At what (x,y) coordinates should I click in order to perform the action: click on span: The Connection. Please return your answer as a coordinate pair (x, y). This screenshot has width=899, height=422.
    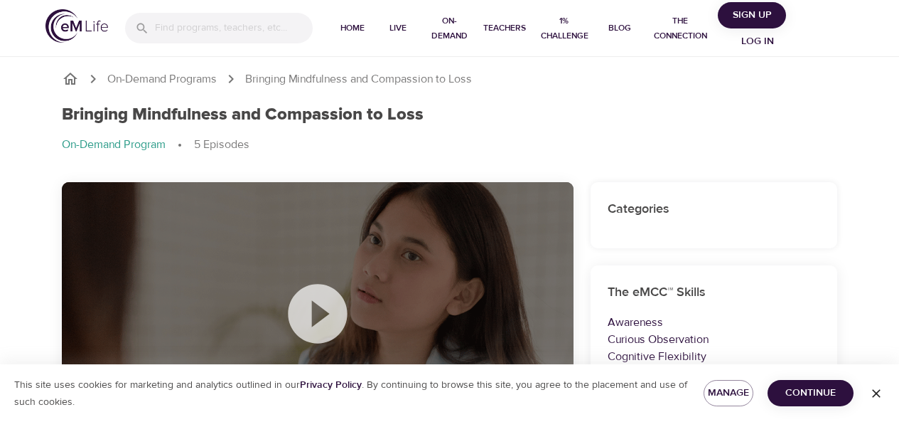
    Looking at the image, I should click on (680, 28).